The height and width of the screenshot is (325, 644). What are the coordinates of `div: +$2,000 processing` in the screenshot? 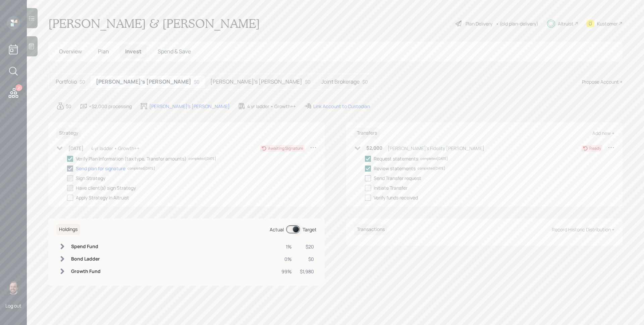 It's located at (110, 106).